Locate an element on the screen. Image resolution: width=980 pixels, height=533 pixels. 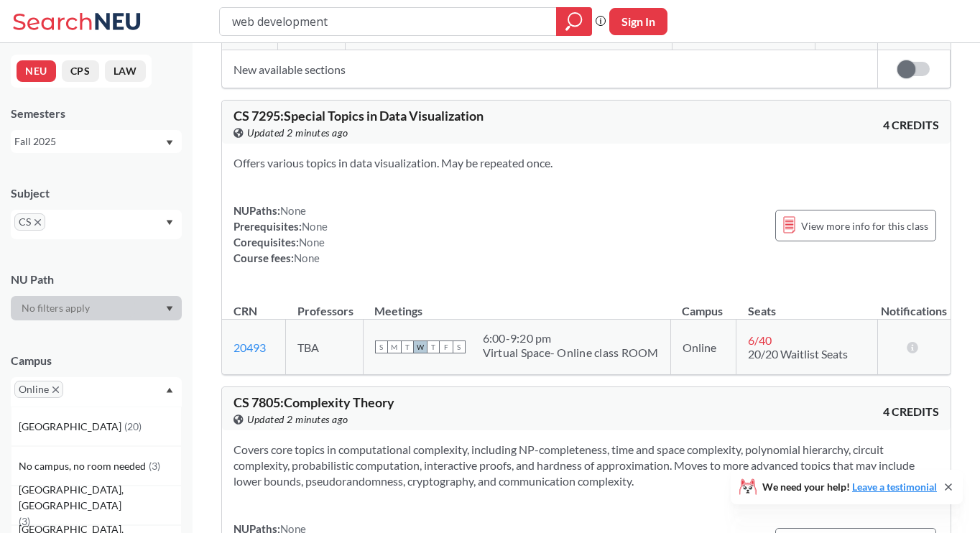
button: NEU is located at coordinates (36, 71).